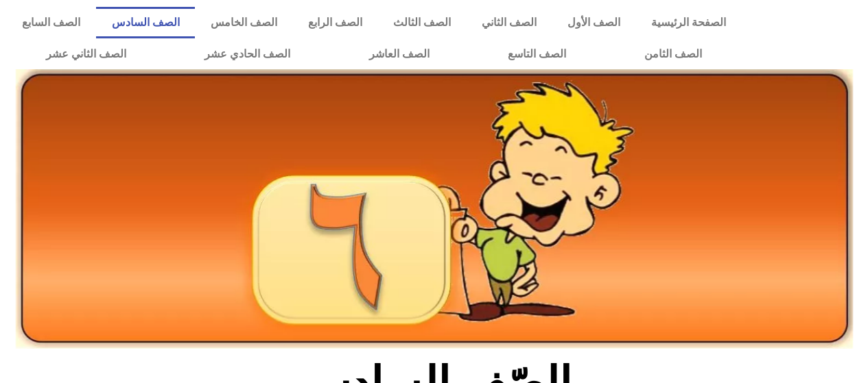 The height and width of the screenshot is (383, 868). What do you see at coordinates (51, 23) in the screenshot?
I see `a: الصف السابع` at bounding box center [51, 23].